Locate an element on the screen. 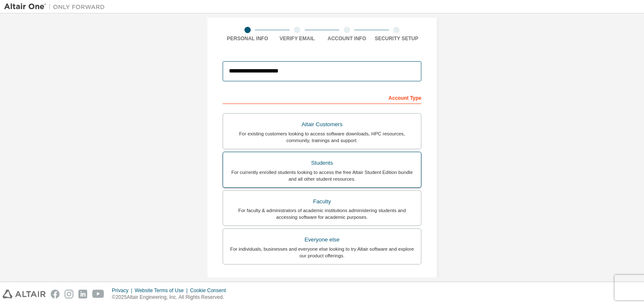 The width and height of the screenshot is (644, 306). img: facebook.svg is located at coordinates (55, 294).